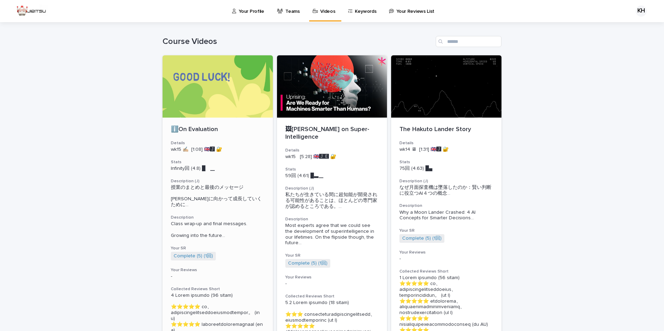  What do you see at coordinates (332, 234) in the screenshot?
I see `span: Most experts agree that we could see the development of superintelligence in our lifetimes. On th...` at bounding box center [332, 234].